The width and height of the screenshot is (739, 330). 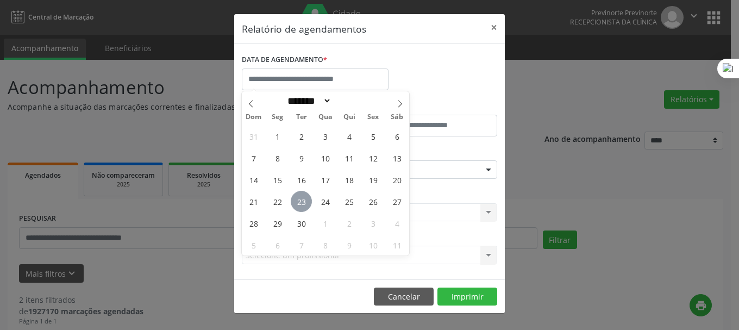 What do you see at coordinates (284, 60) in the screenshot?
I see `label: DATA DE AGENDAMENTO` at bounding box center [284, 60].